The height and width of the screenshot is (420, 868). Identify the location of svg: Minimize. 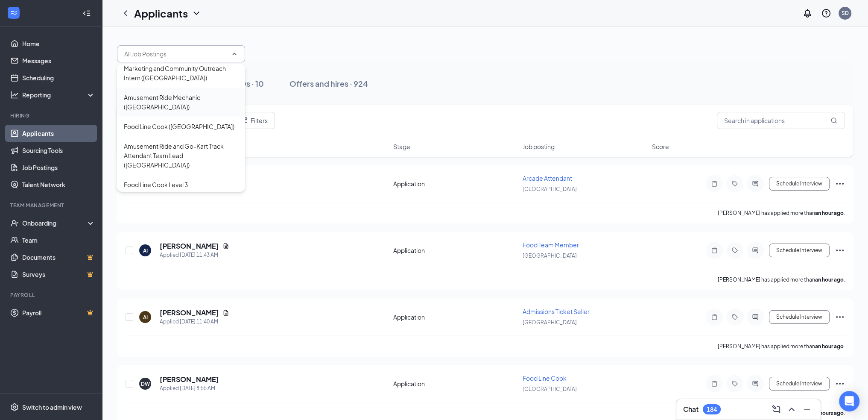
(807, 409).